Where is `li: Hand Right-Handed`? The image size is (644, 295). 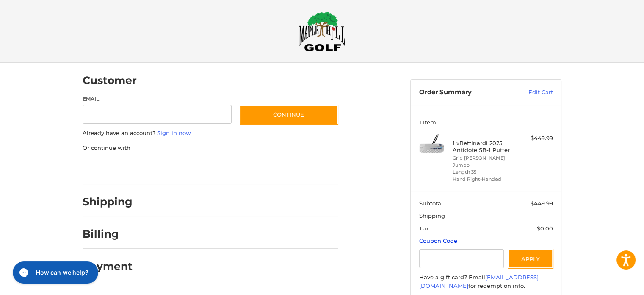
li: Hand Right-Handed is located at coordinates (485, 179).